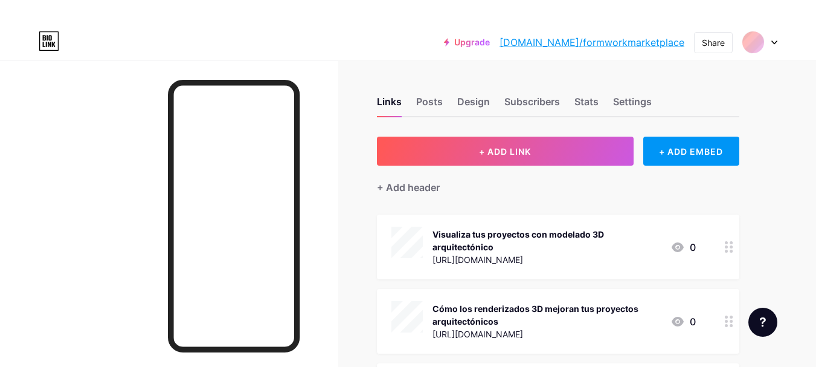  I want to click on div: Subscribers, so click(532, 105).